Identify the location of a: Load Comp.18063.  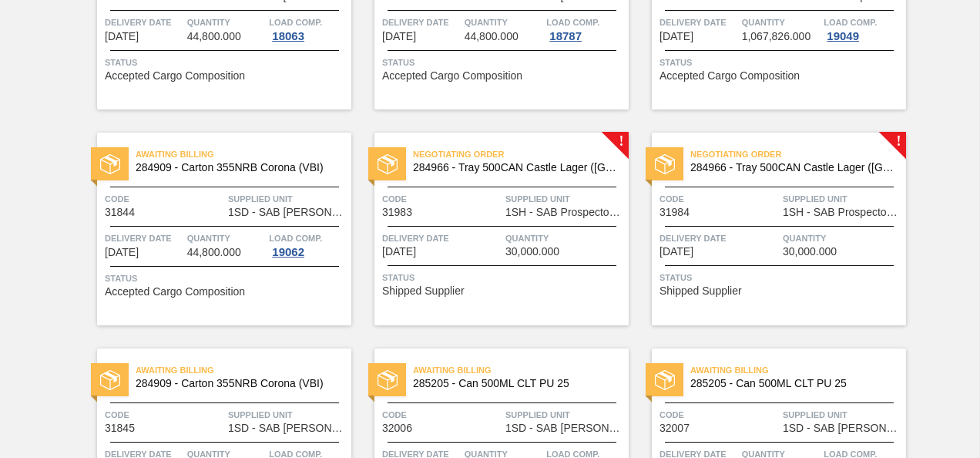
(308, 29).